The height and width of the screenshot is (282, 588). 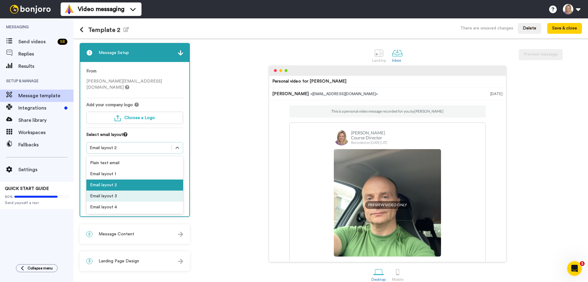 I want to click on span: Message template, so click(x=46, y=96).